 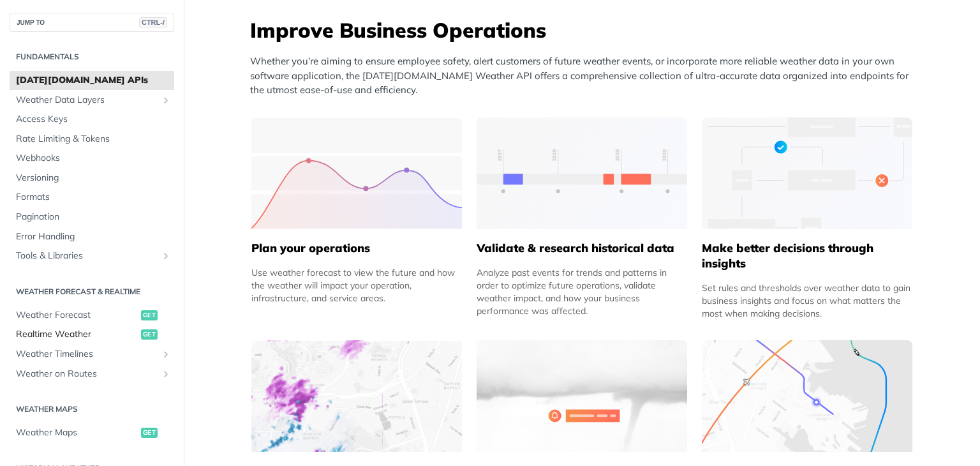 What do you see at coordinates (166, 256) in the screenshot?
I see `button: Show subpages for Tools & Libraries` at bounding box center [166, 256].